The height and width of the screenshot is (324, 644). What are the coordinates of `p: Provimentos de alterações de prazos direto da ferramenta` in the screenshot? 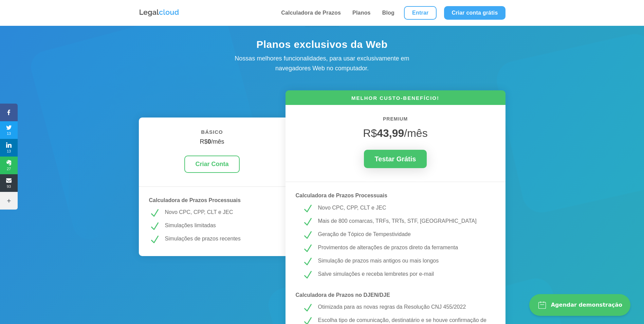 It's located at (403, 247).